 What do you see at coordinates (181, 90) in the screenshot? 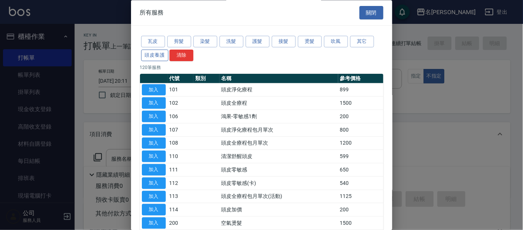
I see `td: 101` at bounding box center [181, 90].